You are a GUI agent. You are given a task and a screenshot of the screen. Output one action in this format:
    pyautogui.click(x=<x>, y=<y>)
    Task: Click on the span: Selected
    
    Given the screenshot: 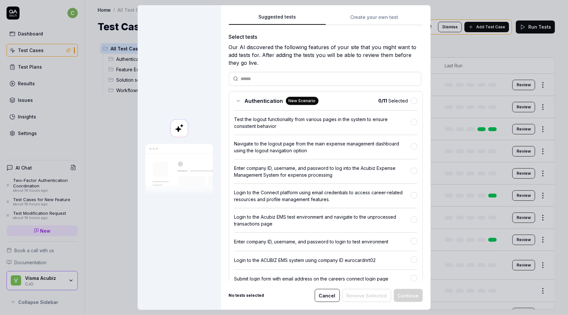 What is the action you would take?
    pyautogui.click(x=393, y=101)
    